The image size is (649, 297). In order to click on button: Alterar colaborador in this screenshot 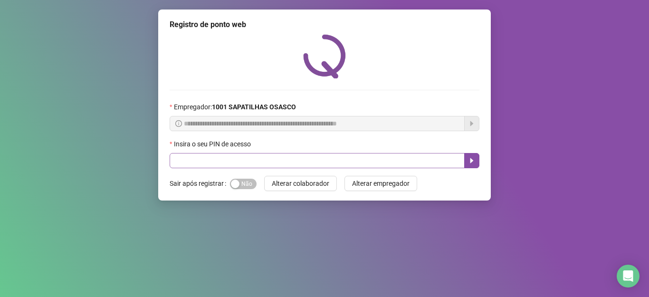, I will do `click(300, 183)`.